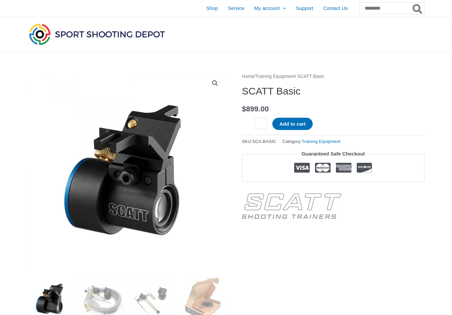 This screenshot has height=315, width=452. What do you see at coordinates (333, 76) in the screenshot?
I see `nav: Breadcrumb` at bounding box center [333, 76].